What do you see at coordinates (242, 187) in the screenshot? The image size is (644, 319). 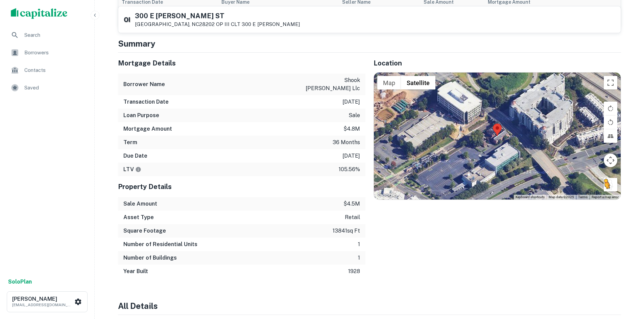 I see `h5: Property Details` at bounding box center [242, 187].